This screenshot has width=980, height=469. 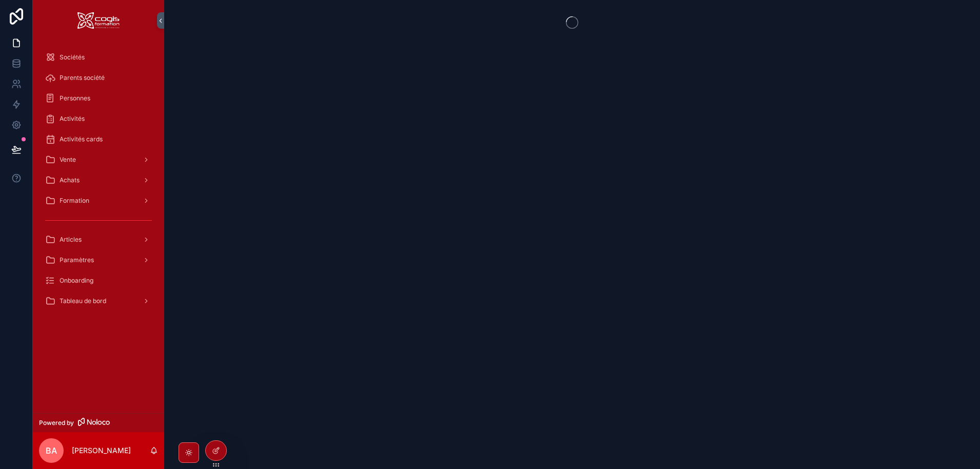 What do you see at coordinates (82, 302) in the screenshot?
I see `span: Tableau de bord` at bounding box center [82, 302].